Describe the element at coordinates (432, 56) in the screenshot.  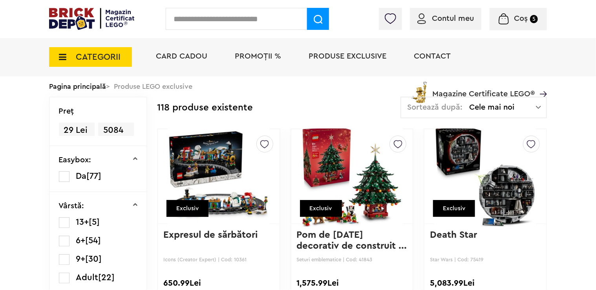
I see `a: Contact` at that location.